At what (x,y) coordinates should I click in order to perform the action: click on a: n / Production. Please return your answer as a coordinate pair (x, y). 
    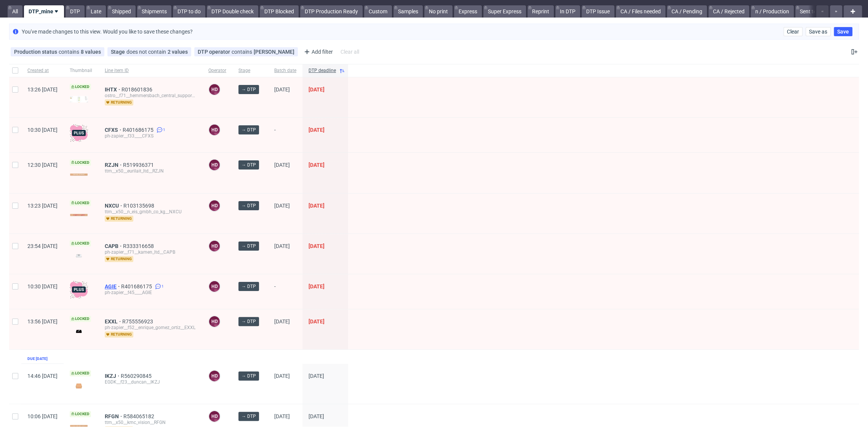
    Looking at the image, I should click on (772, 12).